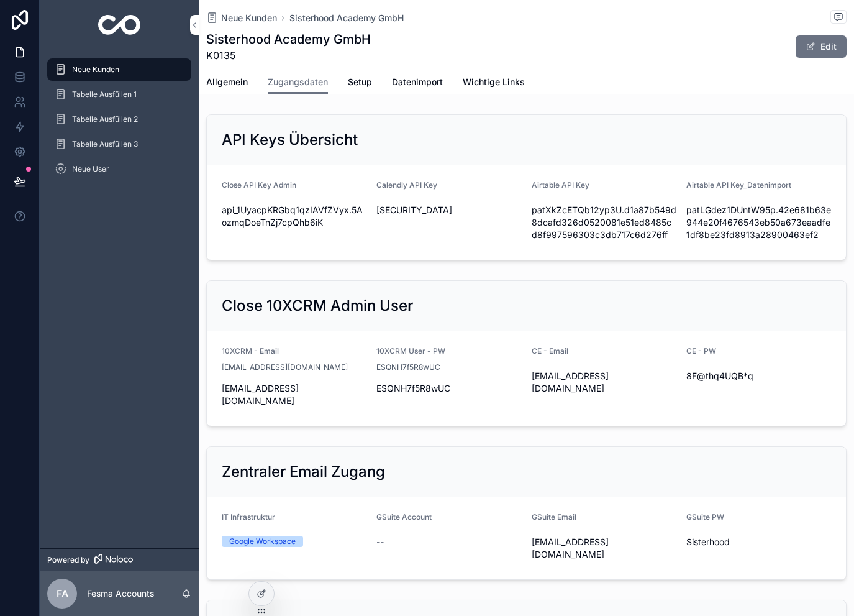 This screenshot has height=616, width=854. Describe the element at coordinates (259, 185) in the screenshot. I see `span: Close API Key Admin` at that location.